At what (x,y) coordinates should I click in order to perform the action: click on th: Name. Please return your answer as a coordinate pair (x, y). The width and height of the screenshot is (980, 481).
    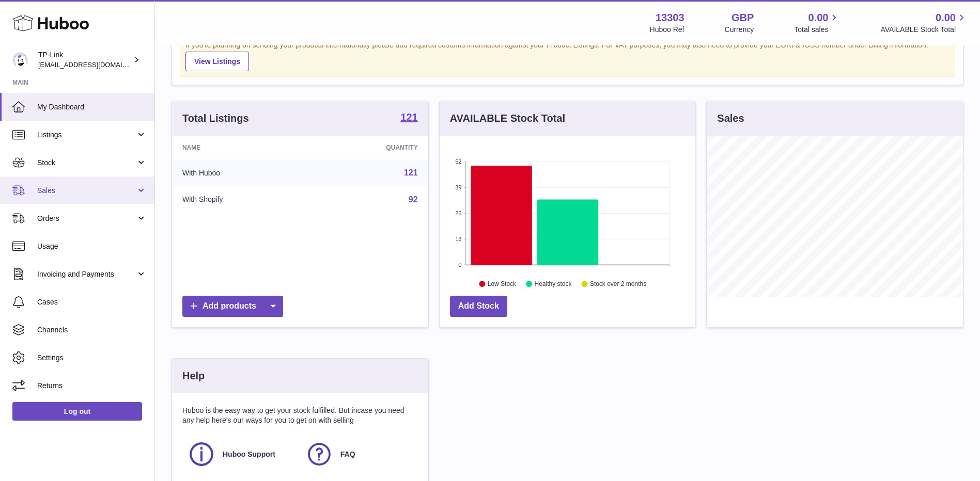
    Looking at the image, I should click on (241, 147).